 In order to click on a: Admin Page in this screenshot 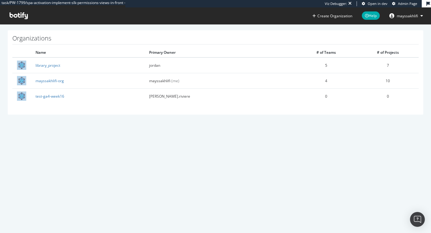, I will do `click(404, 4)`.